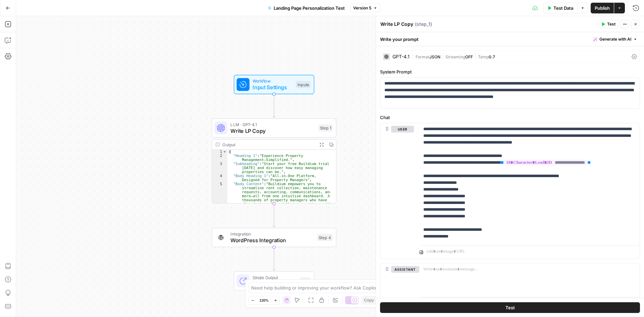 This screenshot has height=317, width=644. I want to click on img: WordPress%20logotype.png, so click(221, 238).